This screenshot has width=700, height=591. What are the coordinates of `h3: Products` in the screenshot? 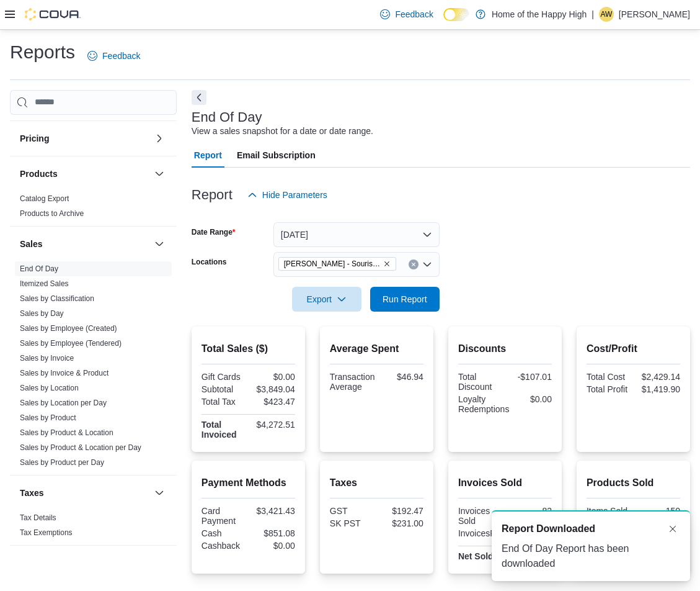 It's located at (38, 173).